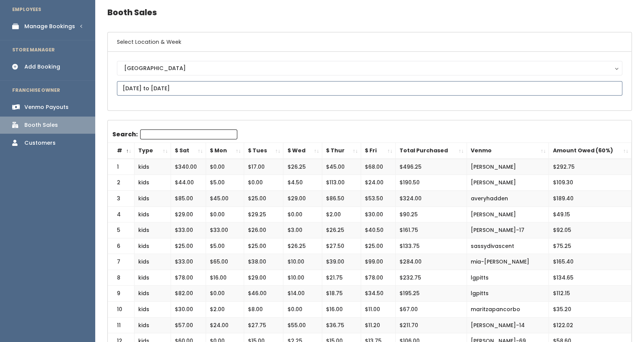 Image resolution: width=644 pixels, height=342 pixels. Describe the element at coordinates (378, 167) in the screenshot. I see `td: $68.00` at that location.